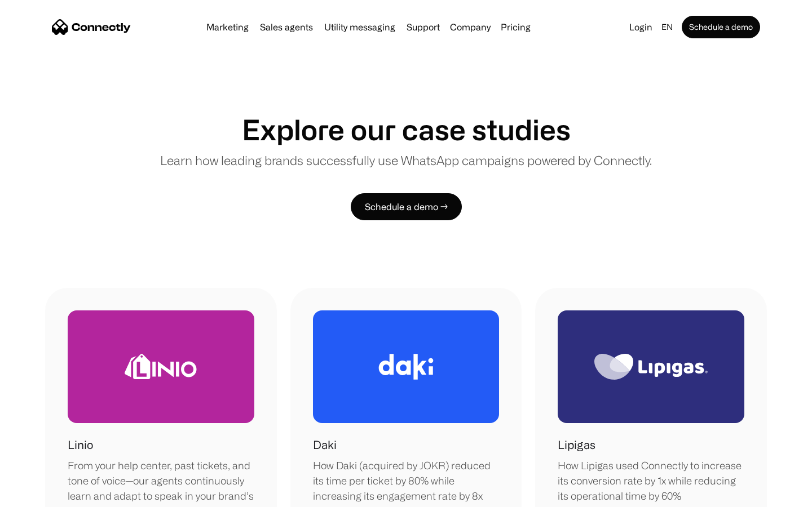 Image resolution: width=812 pixels, height=507 pixels. Describe the element at coordinates (667, 27) in the screenshot. I see `div: en` at that location.